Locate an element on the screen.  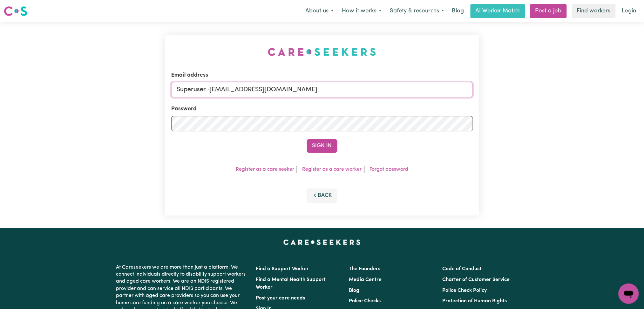
input: Email address is located at coordinates (322, 90).